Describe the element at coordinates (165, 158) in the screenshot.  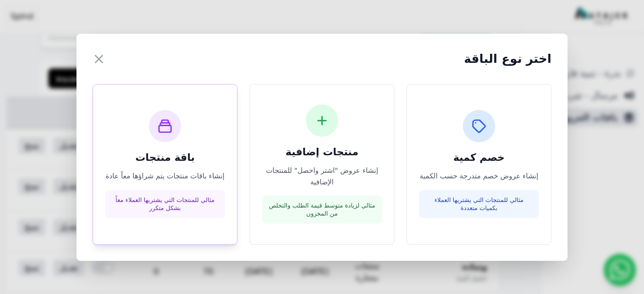
I see `h3: باقة منتجات` at that location.